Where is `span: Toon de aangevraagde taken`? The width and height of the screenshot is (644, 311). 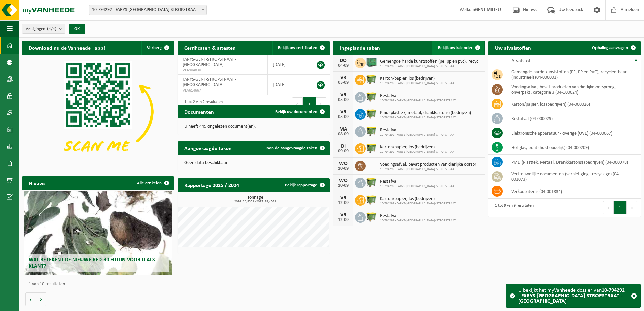 span: Toon de aangevraagde taken is located at coordinates (291, 148).